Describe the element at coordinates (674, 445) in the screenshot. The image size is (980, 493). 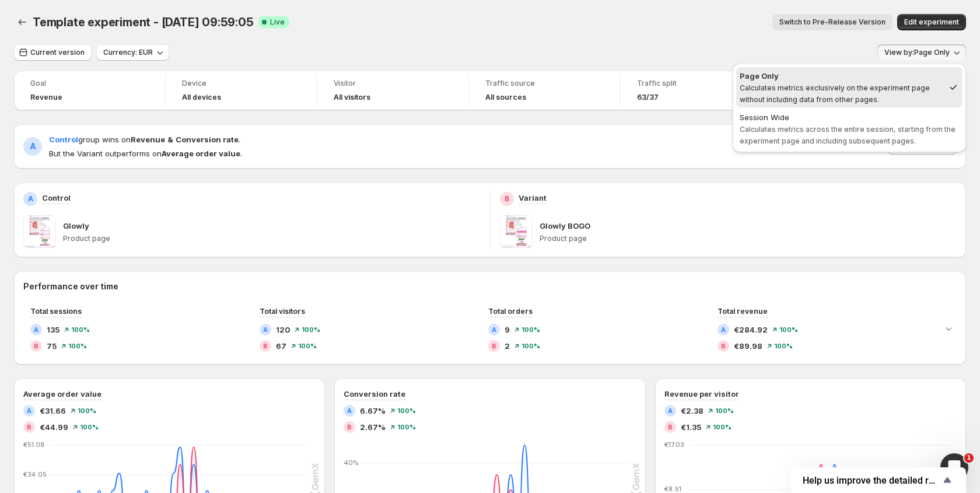
I see `text: €17.03` at that location.